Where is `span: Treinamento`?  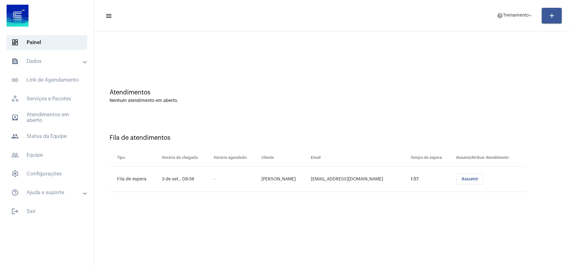
span: Treinamento is located at coordinates (516, 16).